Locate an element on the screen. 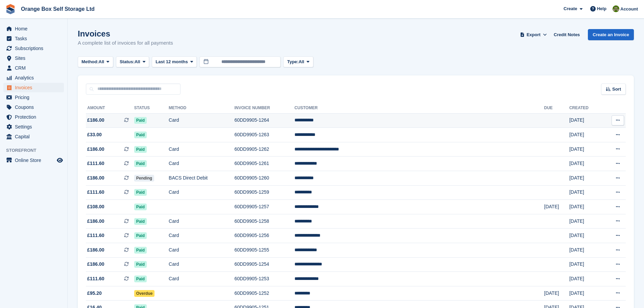 Image resolution: width=644 pixels, height=308 pixels. span: Protection is located at coordinates (35, 117).